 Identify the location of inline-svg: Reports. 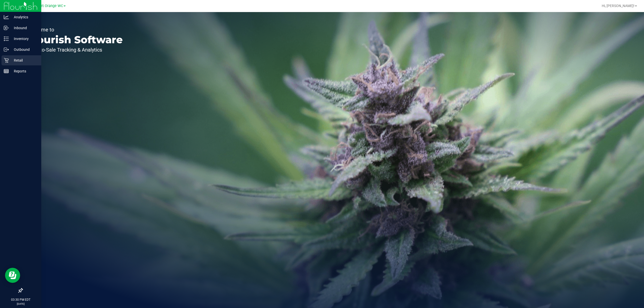
(6, 71).